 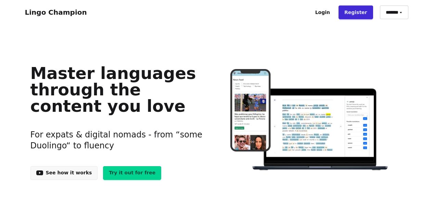 I want to click on img: Learn languages online, so click(x=310, y=120).